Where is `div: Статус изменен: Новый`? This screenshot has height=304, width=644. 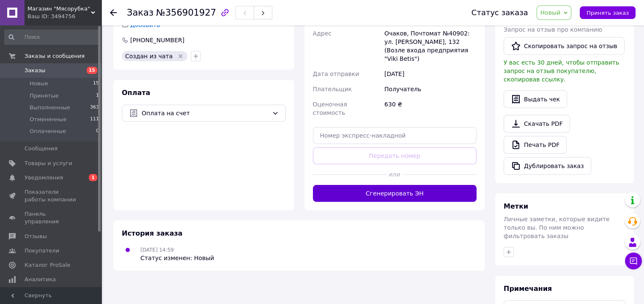
div: Статус изменен: Новый is located at coordinates (177, 258).